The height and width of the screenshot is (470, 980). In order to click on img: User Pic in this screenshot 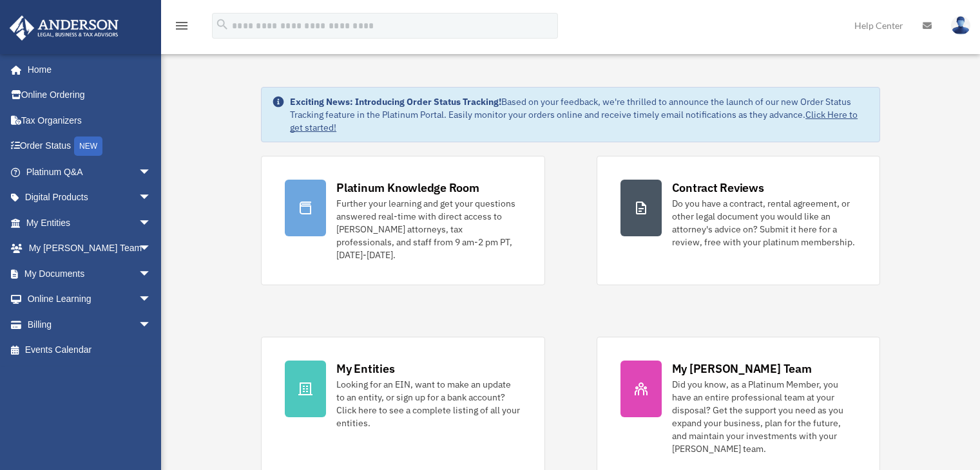, I will do `click(961, 25)`.